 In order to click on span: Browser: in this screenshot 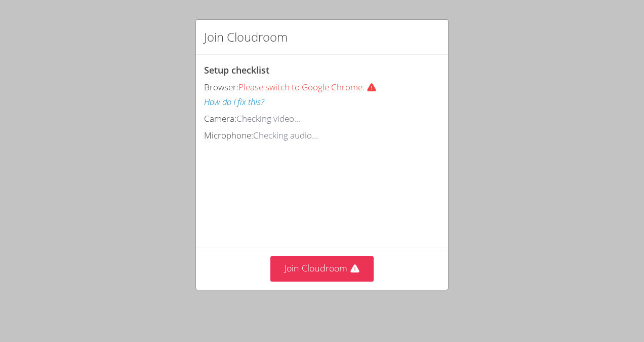, I will do `click(221, 86)`.